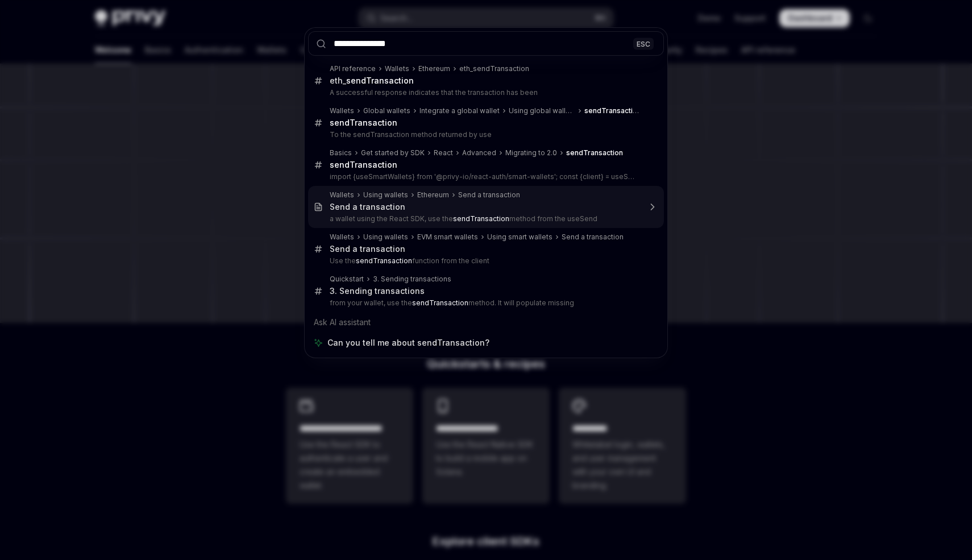 This screenshot has width=972, height=560. I want to click on span: Can you tell me about sendTransaction?, so click(408, 342).